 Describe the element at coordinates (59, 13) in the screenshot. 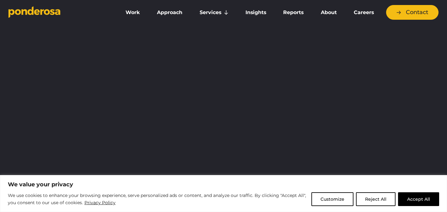

I see `a: Go to homepage` at that location.